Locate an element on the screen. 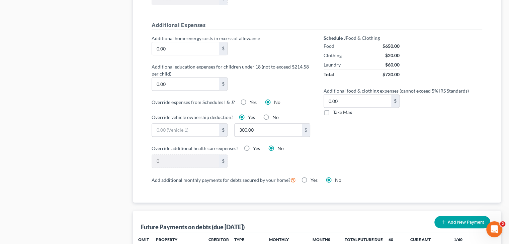 Image resolution: width=509 pixels, height=244 pixels. div: Food is located at coordinates (329, 46).